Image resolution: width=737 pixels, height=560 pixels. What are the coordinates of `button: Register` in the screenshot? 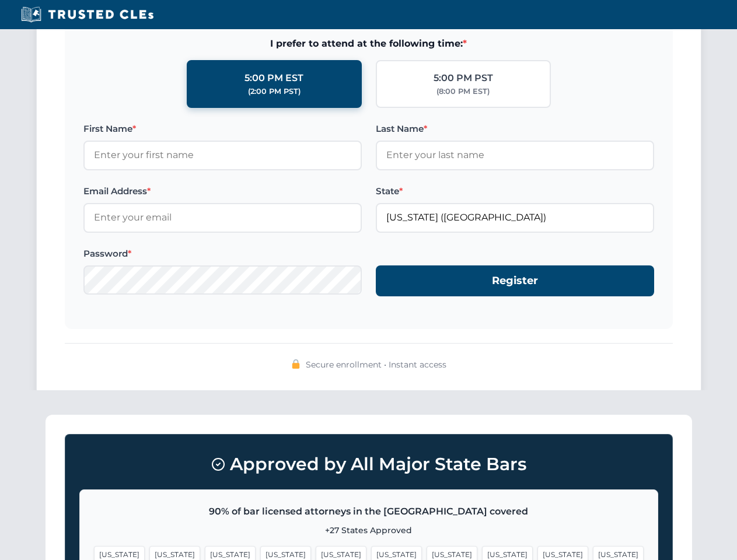 It's located at (515, 280).